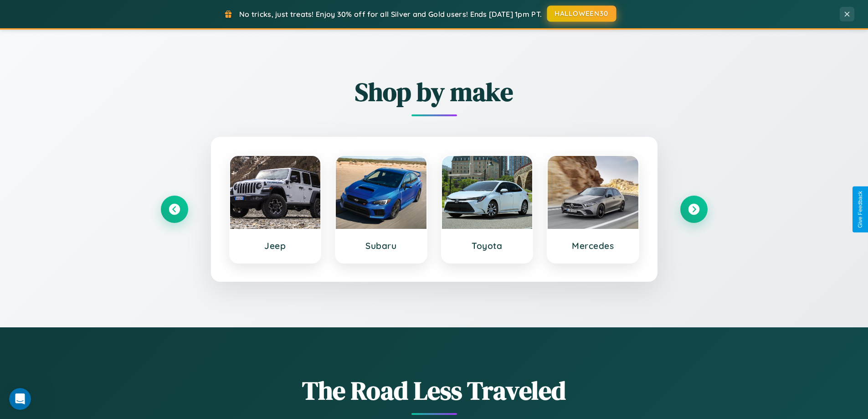 This screenshot has width=868, height=419. What do you see at coordinates (381, 246) in the screenshot?
I see `h3: Subaru` at bounding box center [381, 246].